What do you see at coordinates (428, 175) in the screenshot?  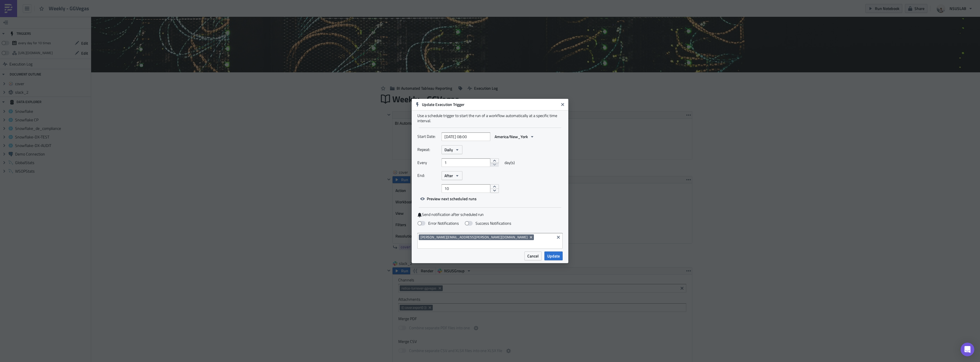 I see `label: End:` at bounding box center [428, 175].